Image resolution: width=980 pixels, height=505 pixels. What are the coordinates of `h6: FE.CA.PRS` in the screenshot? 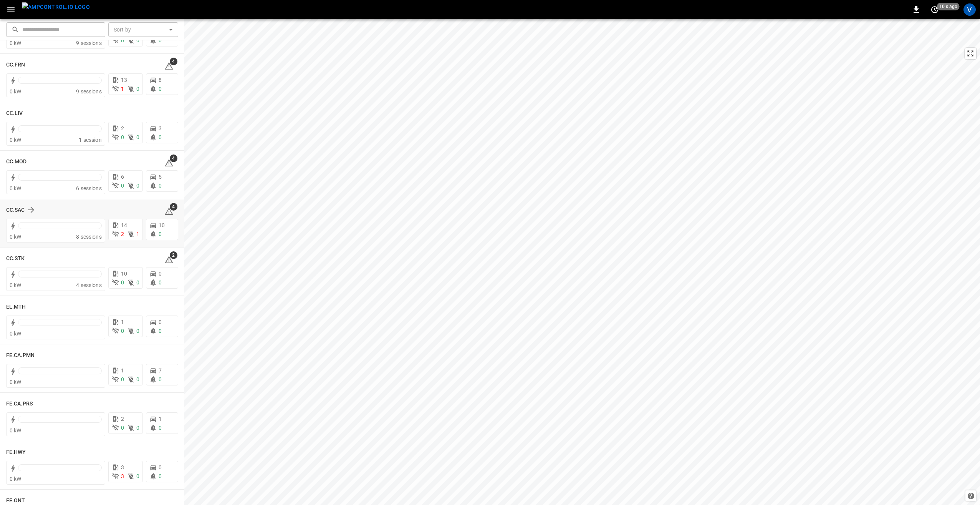 It's located at (20, 404).